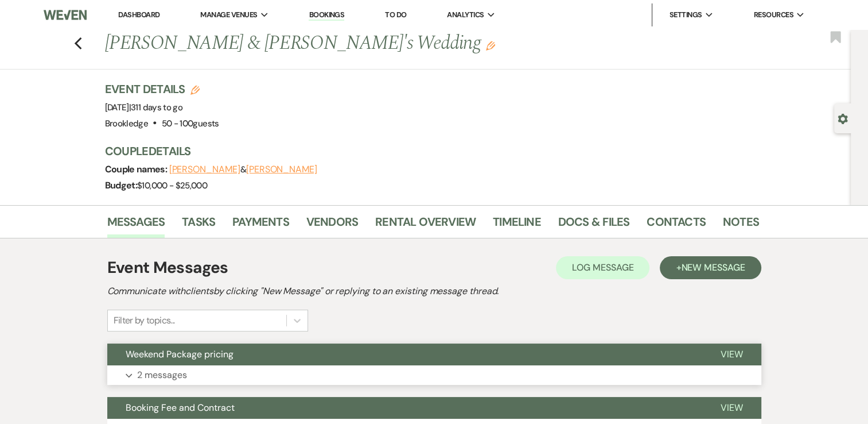  What do you see at coordinates (603, 268) in the screenshot?
I see `button: Log Message` at bounding box center [603, 268].